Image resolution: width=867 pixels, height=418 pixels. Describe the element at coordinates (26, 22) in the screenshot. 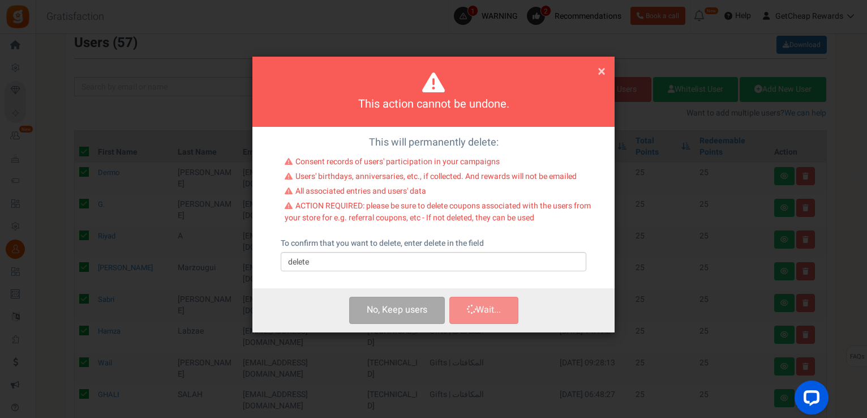

I see `button: Open LiveChat chat widget` at that location.